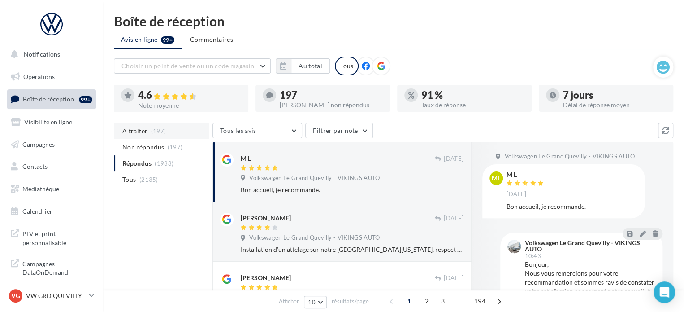  I want to click on span: Contacts, so click(35, 166).